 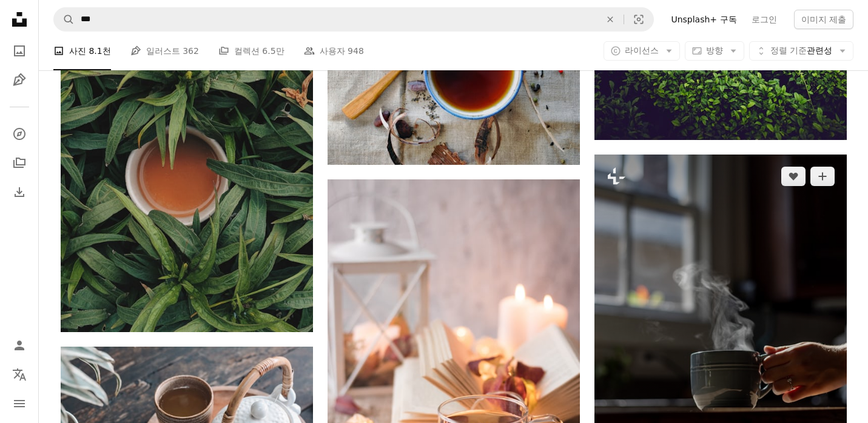 What do you see at coordinates (356, 51) in the screenshot?
I see `span: 948` at bounding box center [356, 51].